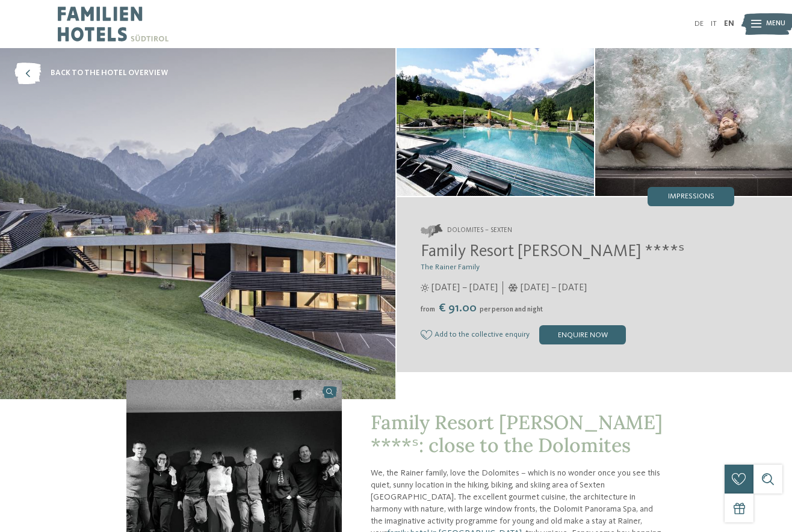  I want to click on a: EN, so click(728, 24).